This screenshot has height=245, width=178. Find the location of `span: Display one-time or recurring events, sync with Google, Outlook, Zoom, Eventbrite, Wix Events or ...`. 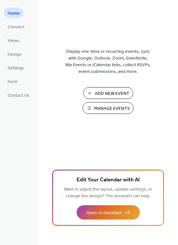

span: Display one-time or recurring events, sync with Google, Outlook, Zoom, Eventbrite, Wix Events or ... is located at coordinates (108, 62).